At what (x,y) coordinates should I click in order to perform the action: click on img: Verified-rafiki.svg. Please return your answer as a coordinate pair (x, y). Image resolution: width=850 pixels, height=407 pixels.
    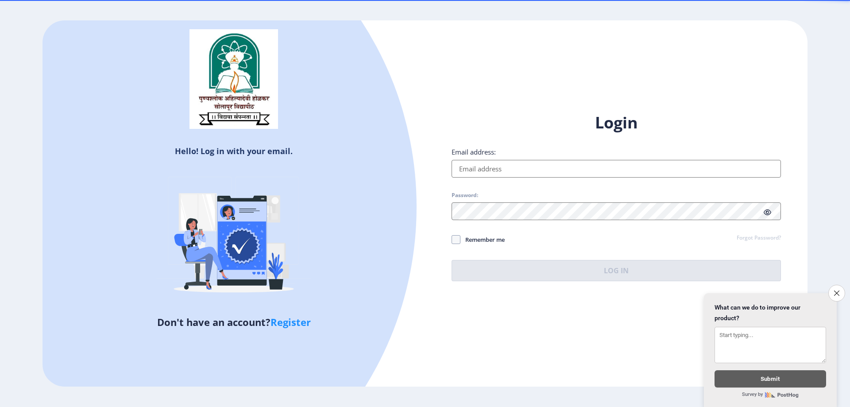
    Looking at the image, I should click on (234, 237).